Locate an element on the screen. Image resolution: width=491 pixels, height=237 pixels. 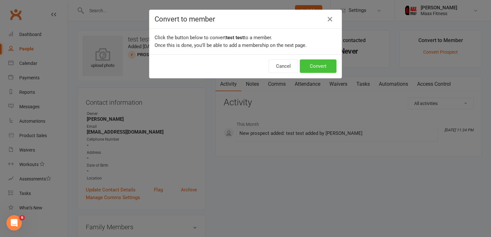
h4: Convert to member is located at coordinates (245, 19).